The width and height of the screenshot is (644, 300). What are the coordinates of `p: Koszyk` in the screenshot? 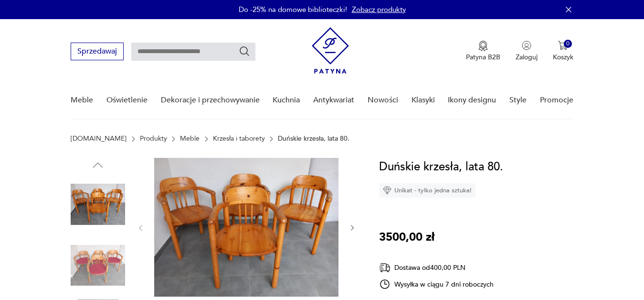 It's located at (563, 57).